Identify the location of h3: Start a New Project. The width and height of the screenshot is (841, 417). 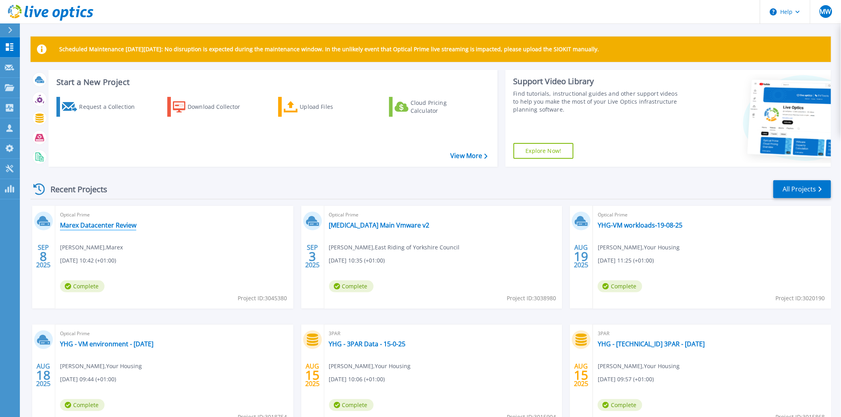
(272, 82).